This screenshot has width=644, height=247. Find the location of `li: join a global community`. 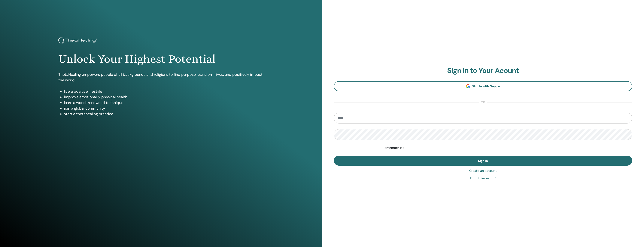

li: join a global community is located at coordinates (164, 108).